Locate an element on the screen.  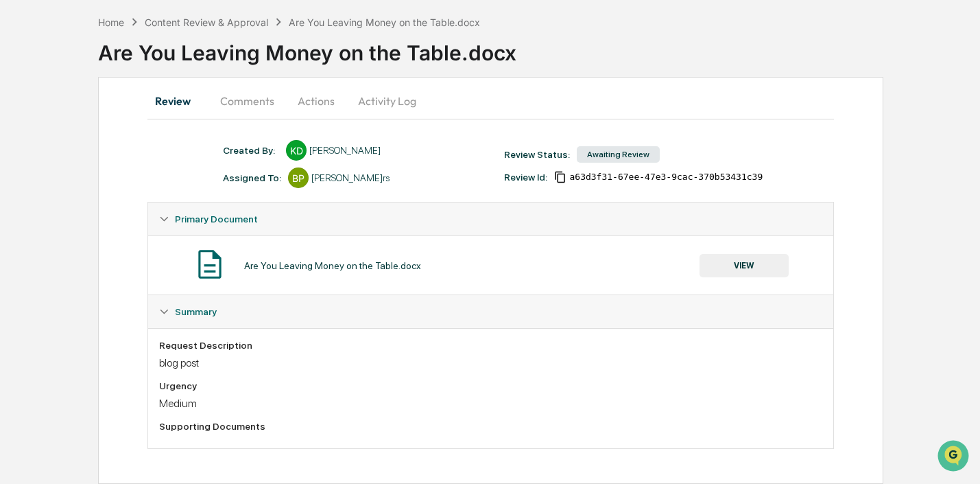
div: Supporting Documents is located at coordinates (490, 427).